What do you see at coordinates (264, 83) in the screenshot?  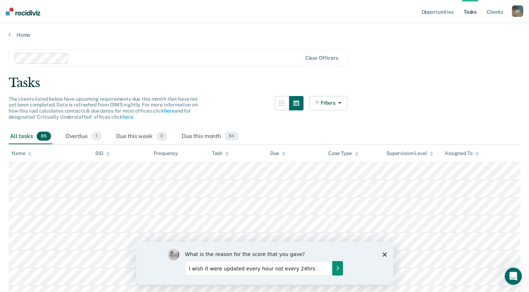 I see `div: Tasks` at bounding box center [264, 83].